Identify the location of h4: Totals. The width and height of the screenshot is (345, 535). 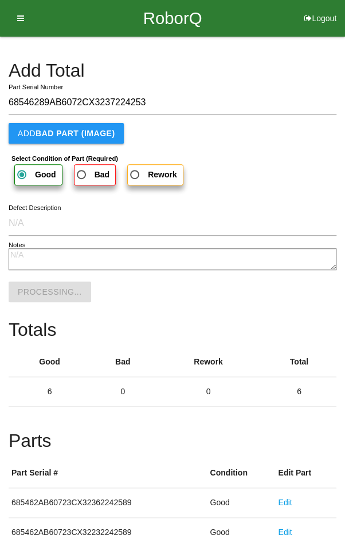
(172, 330).